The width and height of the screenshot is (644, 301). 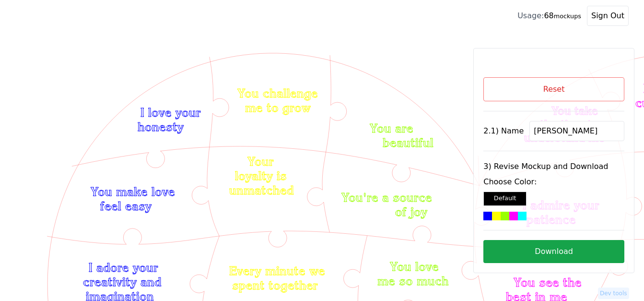 I want to click on text: spent together, so click(x=275, y=285).